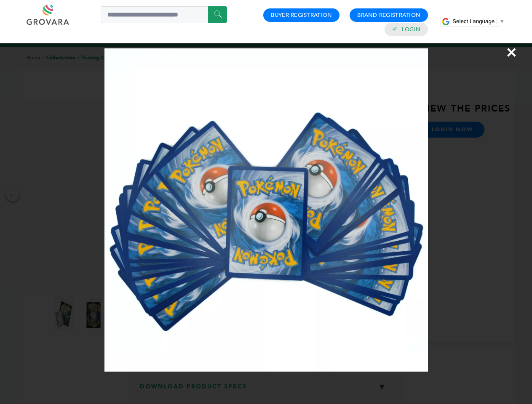 The height and width of the screenshot is (404, 532). What do you see at coordinates (411, 30) in the screenshot?
I see `a: Login` at bounding box center [411, 30].